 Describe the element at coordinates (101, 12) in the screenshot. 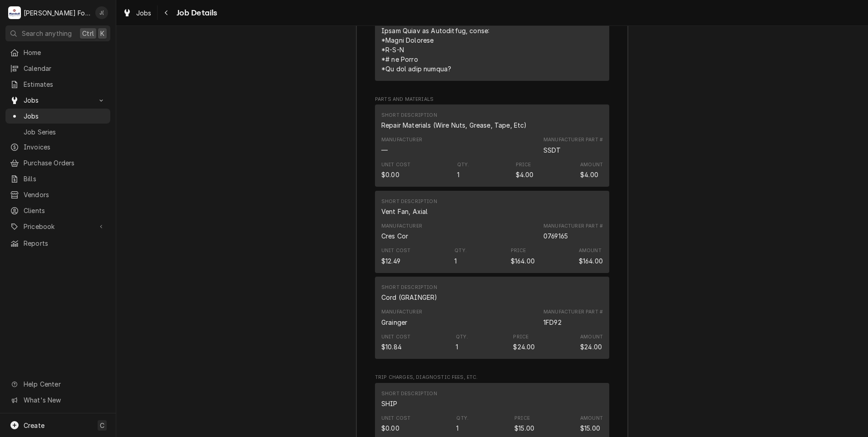

I see `div: Jeff Debigare (109)'s Avatar` at that location.